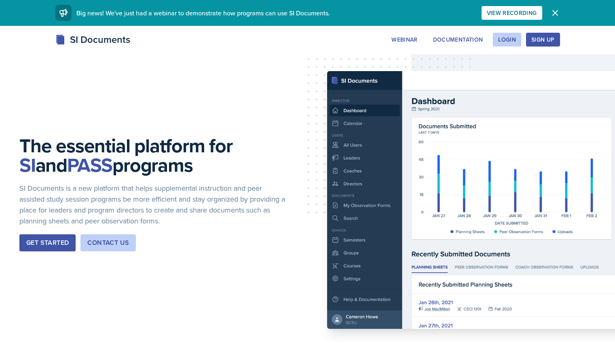  What do you see at coordinates (458, 39) in the screenshot?
I see `button: Documentation` at bounding box center [458, 39].